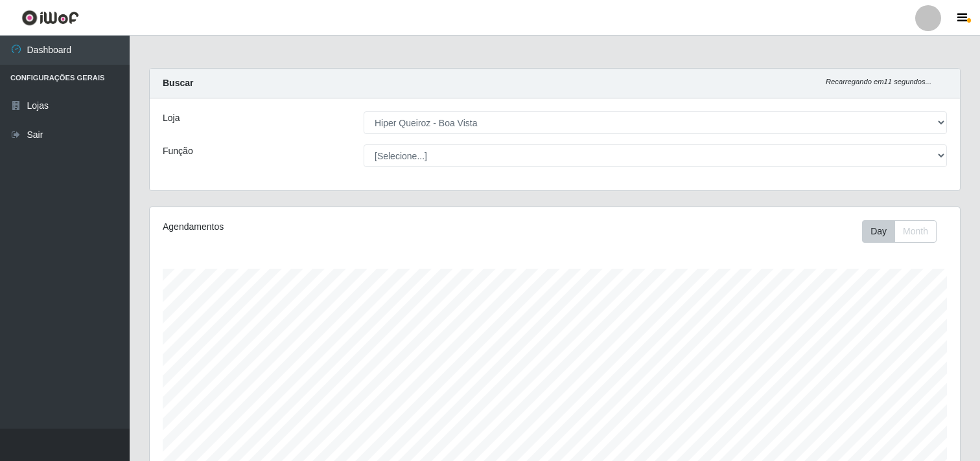  Describe the element at coordinates (899, 231) in the screenshot. I see `div: First group` at that location.